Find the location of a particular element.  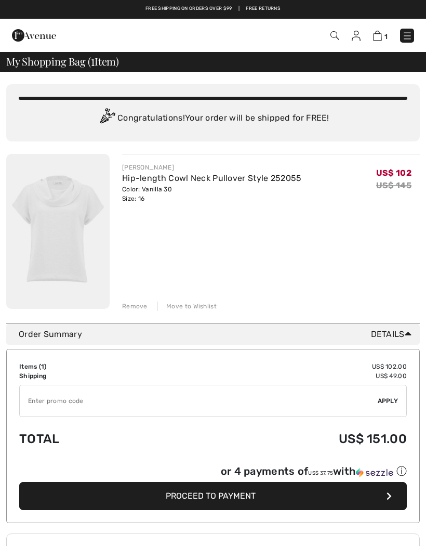

a: 1ère Avenue is located at coordinates (34, 34).